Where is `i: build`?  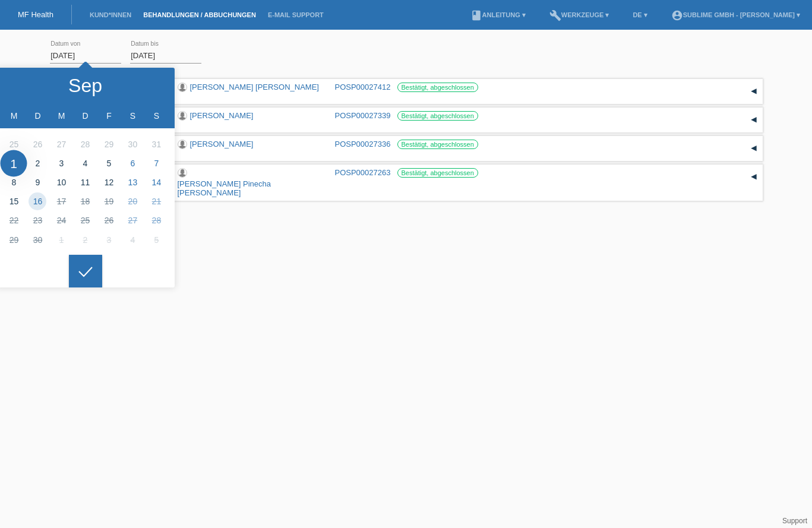 i: build is located at coordinates (556, 15).